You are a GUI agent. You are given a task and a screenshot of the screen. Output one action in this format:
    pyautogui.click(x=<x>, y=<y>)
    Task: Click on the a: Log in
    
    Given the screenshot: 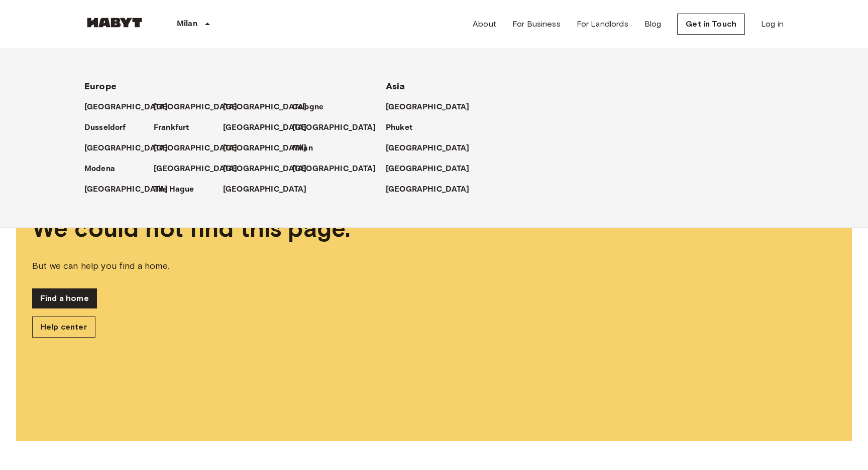 What is the action you would take?
    pyautogui.click(x=772, y=24)
    